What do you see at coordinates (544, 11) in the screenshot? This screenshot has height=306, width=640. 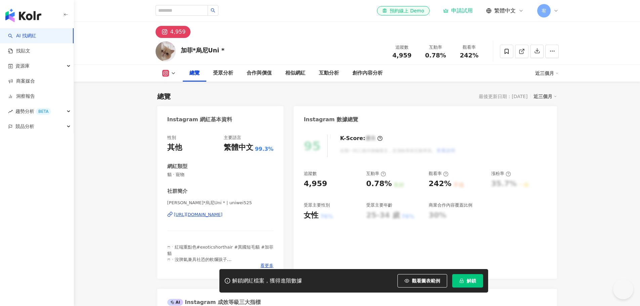 I see `span: 宥` at bounding box center [544, 11].